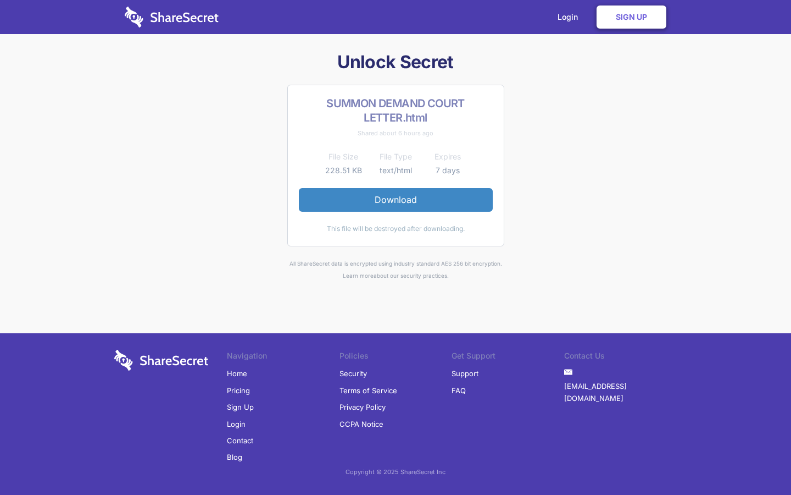 This screenshot has width=791, height=495. What do you see at coordinates (620, 357) in the screenshot?
I see `li: Contact Us` at bounding box center [620, 357].